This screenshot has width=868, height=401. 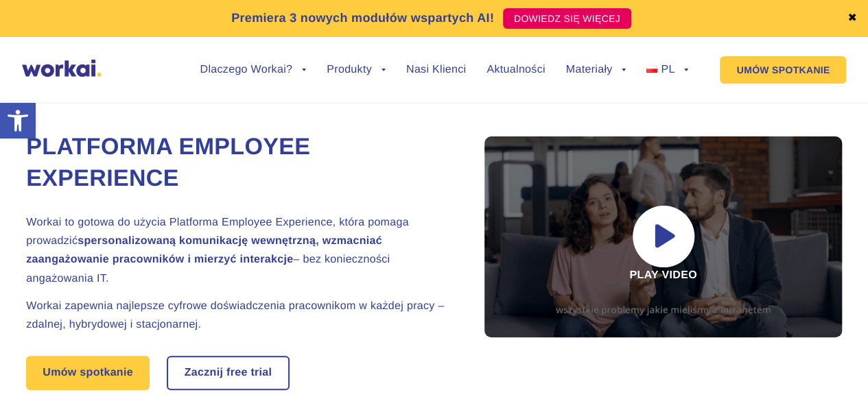 What do you see at coordinates (668, 70) in the screenshot?
I see `span: PL` at bounding box center [668, 70].